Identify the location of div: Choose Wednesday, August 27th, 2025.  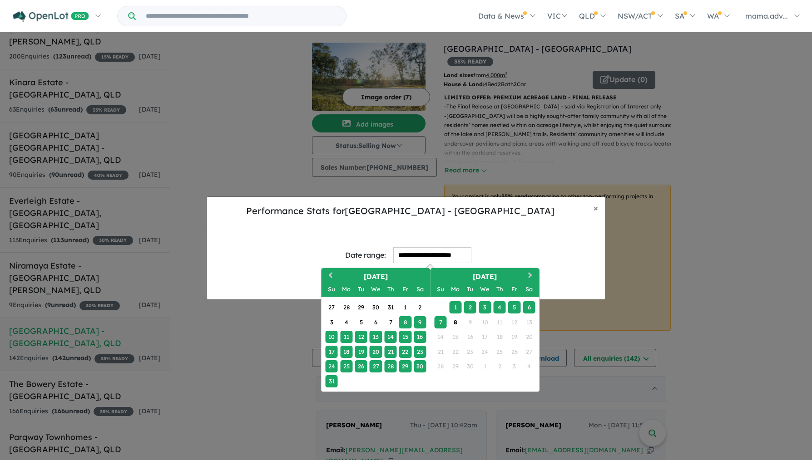
(376, 366).